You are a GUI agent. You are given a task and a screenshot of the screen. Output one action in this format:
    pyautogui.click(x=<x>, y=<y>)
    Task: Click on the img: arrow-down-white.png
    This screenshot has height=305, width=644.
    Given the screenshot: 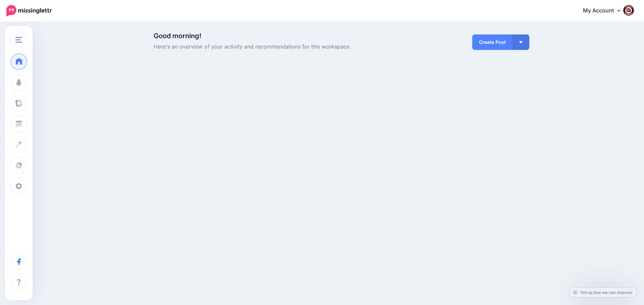 What is the action you would take?
    pyautogui.click(x=521, y=42)
    